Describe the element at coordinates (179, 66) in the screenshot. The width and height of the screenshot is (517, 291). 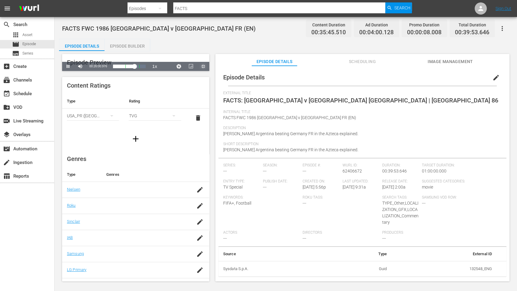
I see `button: Jump To Time` at that location.